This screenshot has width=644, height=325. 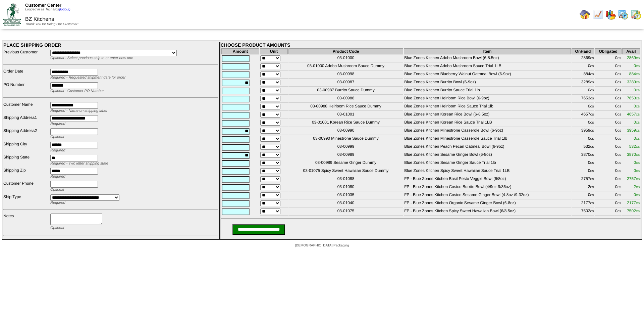 I want to click on img: calendarinout.gif, so click(x=636, y=15).